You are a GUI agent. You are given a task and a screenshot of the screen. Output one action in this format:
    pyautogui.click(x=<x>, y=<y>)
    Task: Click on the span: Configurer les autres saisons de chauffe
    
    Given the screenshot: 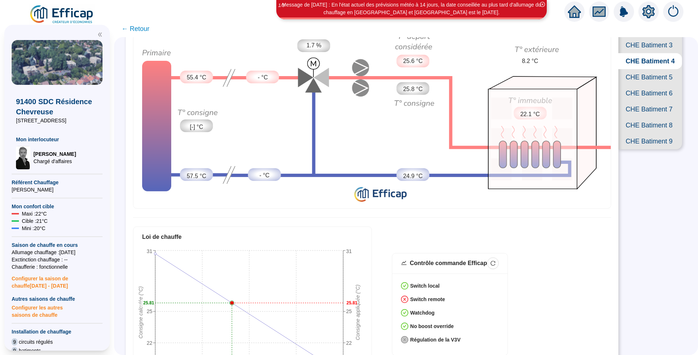 What is the action you would take?
    pyautogui.click(x=57, y=310)
    